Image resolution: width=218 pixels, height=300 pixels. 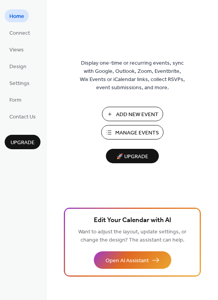 I want to click on span: Design, so click(x=18, y=67).